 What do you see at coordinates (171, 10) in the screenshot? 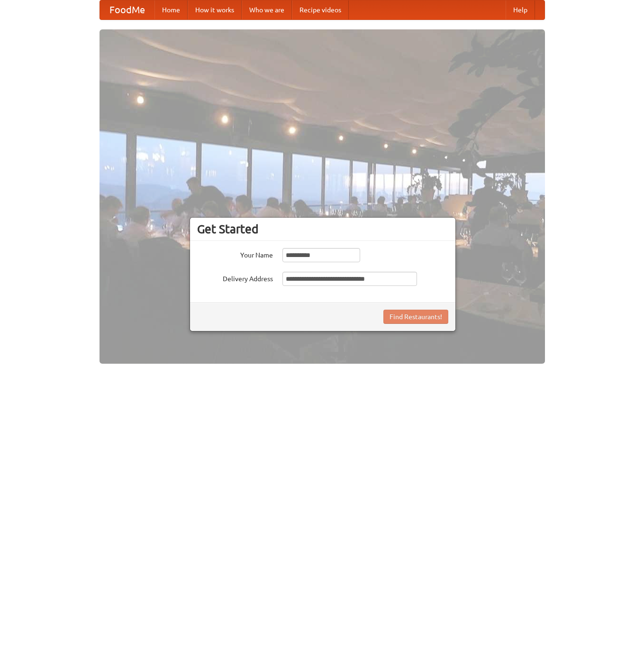
I see `a: Home` at bounding box center [171, 10].